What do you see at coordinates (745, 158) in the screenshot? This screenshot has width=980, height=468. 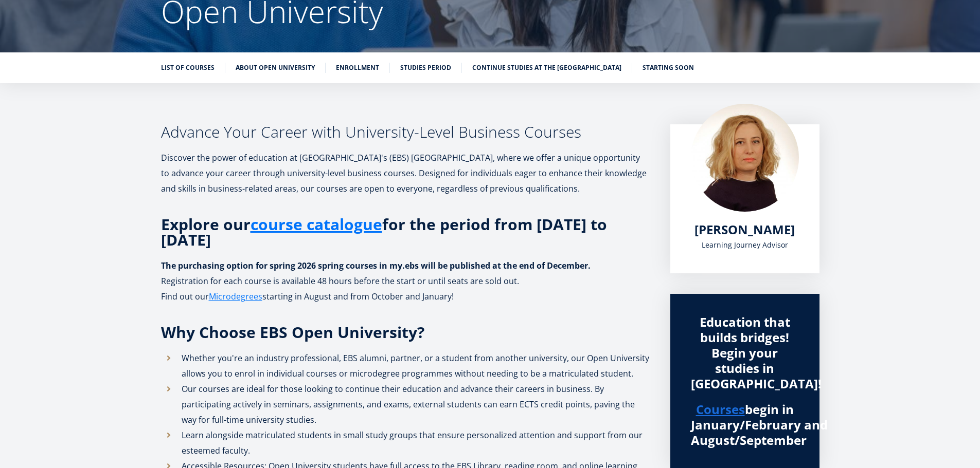 I see `img: Kadri Osula Learning Journey Advisor` at bounding box center [745, 158].